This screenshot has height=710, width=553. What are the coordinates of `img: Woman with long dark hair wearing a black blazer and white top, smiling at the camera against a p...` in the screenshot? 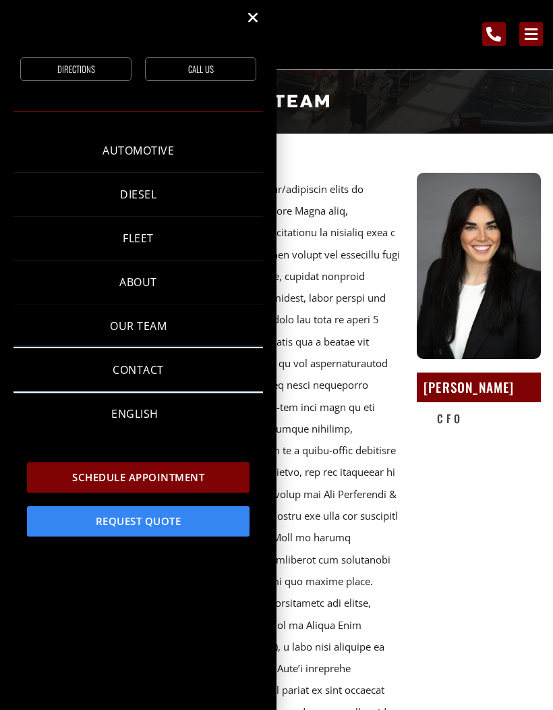 It's located at (479, 266).